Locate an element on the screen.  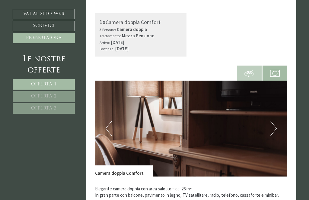
small: Arrivo: is located at coordinates (105, 43).